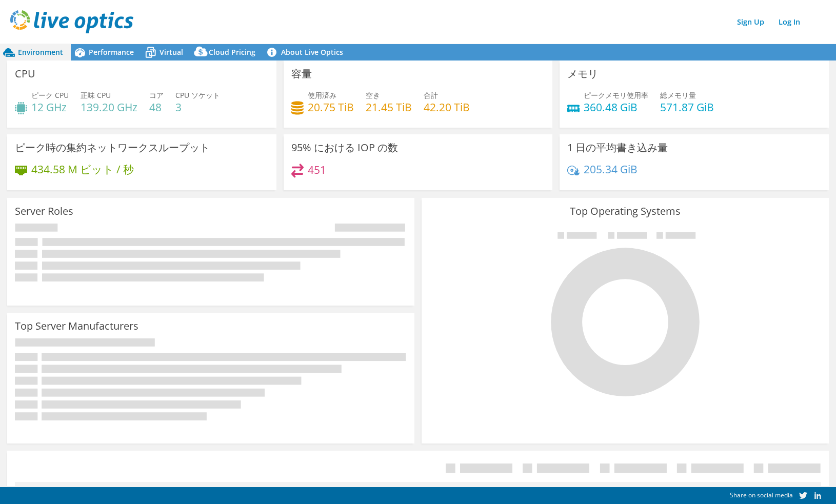  I want to click on h3: ピーク時の集約ネットワークスループット, so click(113, 148).